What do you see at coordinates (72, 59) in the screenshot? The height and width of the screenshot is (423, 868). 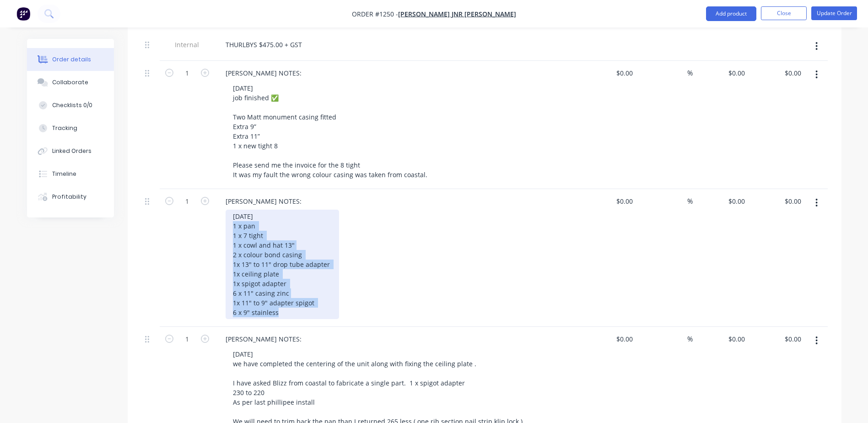 I see `div: Order details` at bounding box center [72, 59].